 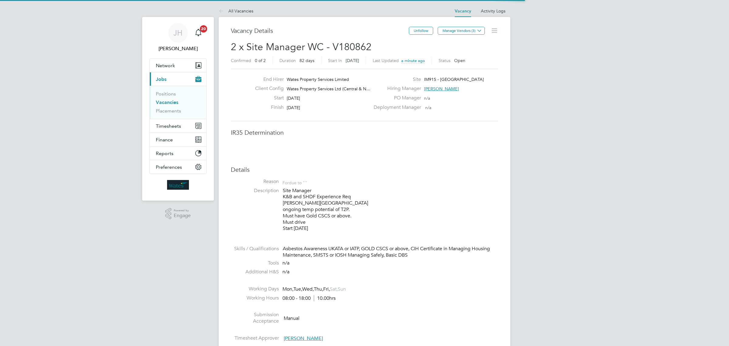 I want to click on label: Working Days, so click(x=255, y=288).